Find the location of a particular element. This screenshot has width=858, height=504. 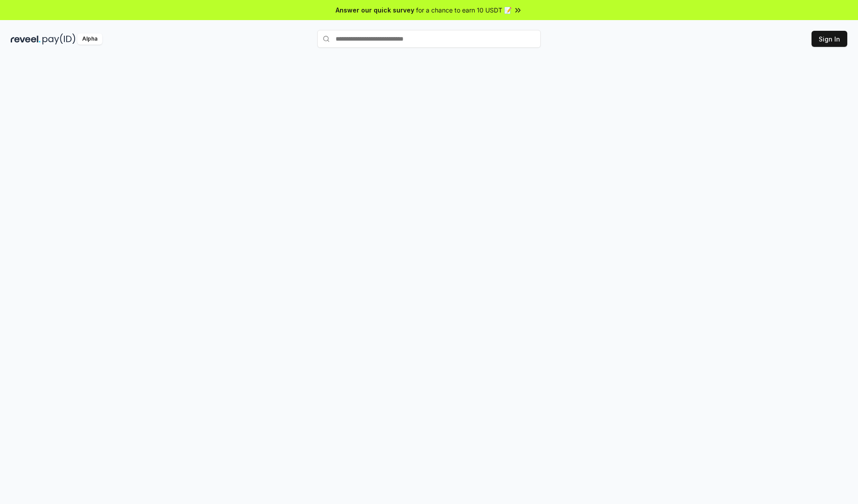

span: for a chance to earn 10 USDT 📝 is located at coordinates (464, 10).